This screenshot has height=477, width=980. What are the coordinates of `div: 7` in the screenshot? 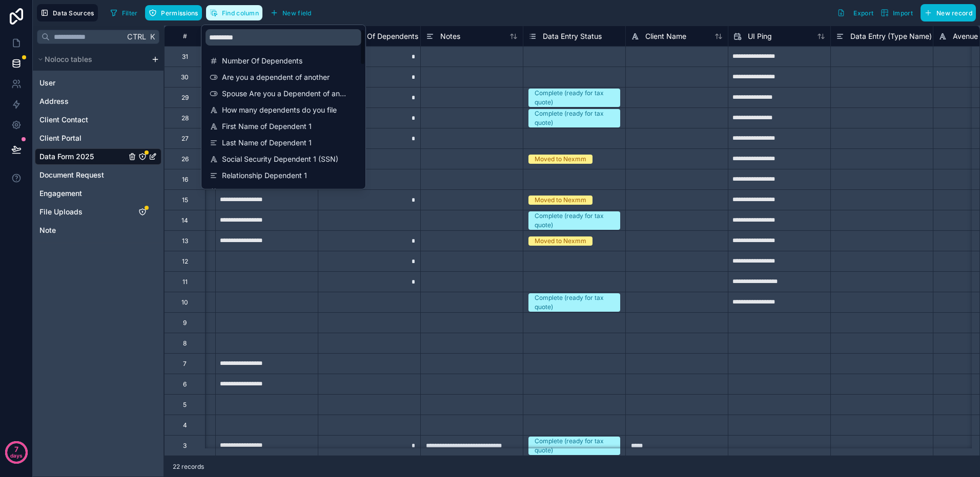 It's located at (185, 364).